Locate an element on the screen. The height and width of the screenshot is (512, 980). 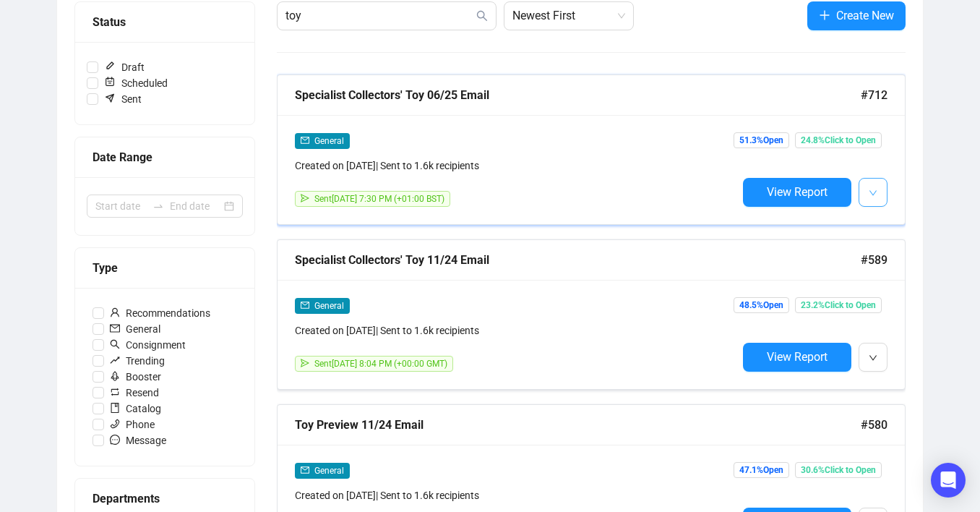
span: Resend is located at coordinates (134, 393).